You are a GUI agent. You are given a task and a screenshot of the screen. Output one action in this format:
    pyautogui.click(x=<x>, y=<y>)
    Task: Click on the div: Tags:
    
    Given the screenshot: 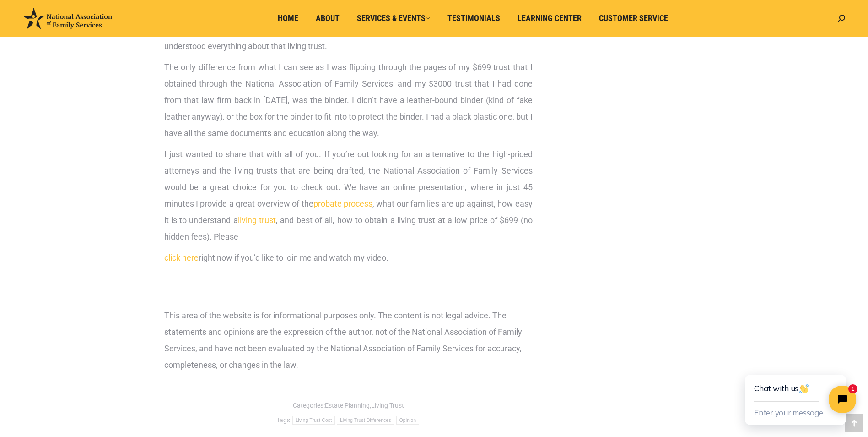 What is the action you would take?
    pyautogui.click(x=348, y=417)
    